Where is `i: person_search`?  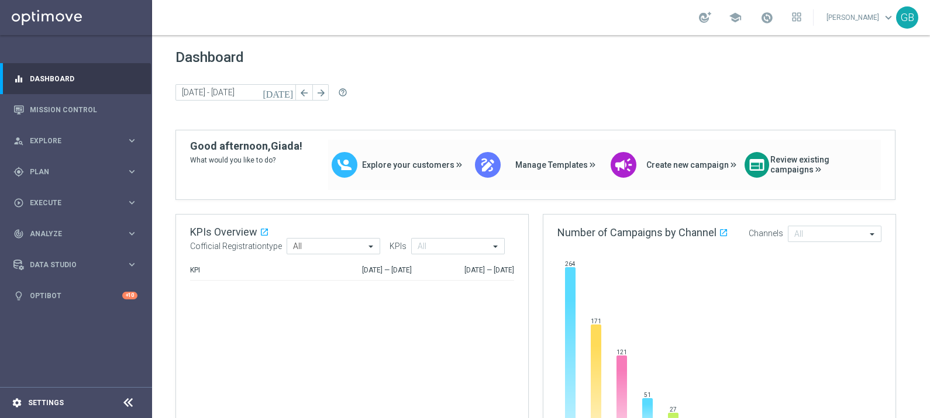 i: person_search is located at coordinates (19, 141).